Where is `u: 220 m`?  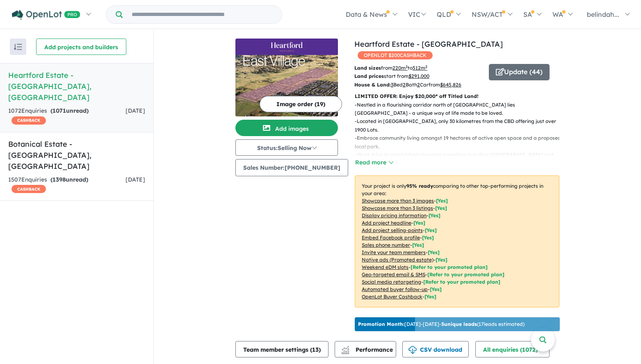
u: 220 m is located at coordinates (399, 67).